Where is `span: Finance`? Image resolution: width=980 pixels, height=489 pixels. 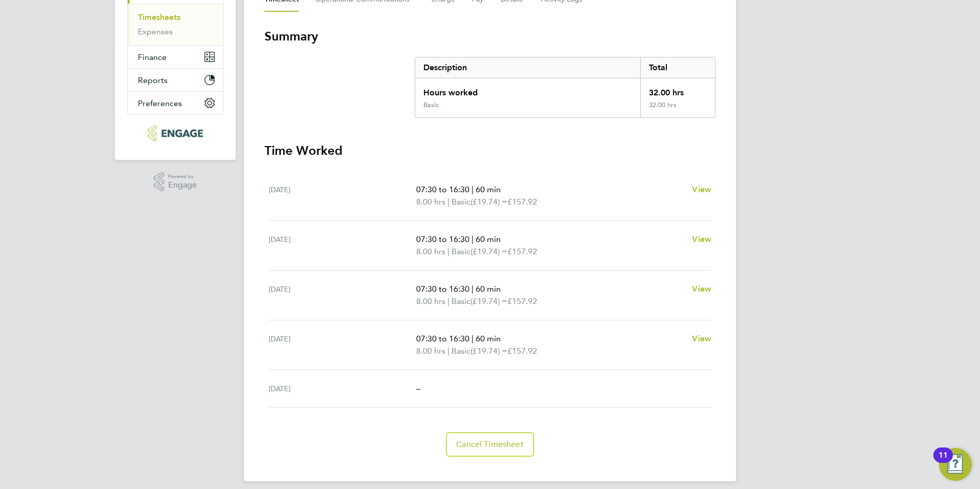
span: Finance is located at coordinates (152, 57).